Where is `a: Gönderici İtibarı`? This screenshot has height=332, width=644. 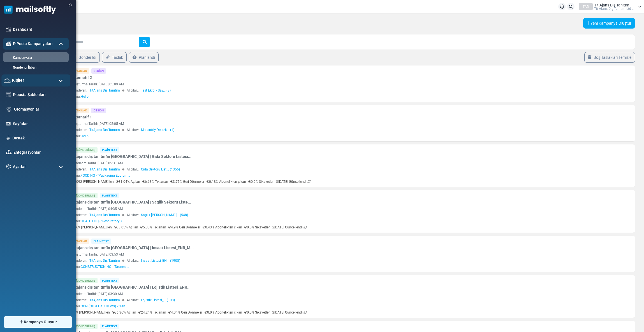 a: Gönderici İtibarı is located at coordinates (35, 67).